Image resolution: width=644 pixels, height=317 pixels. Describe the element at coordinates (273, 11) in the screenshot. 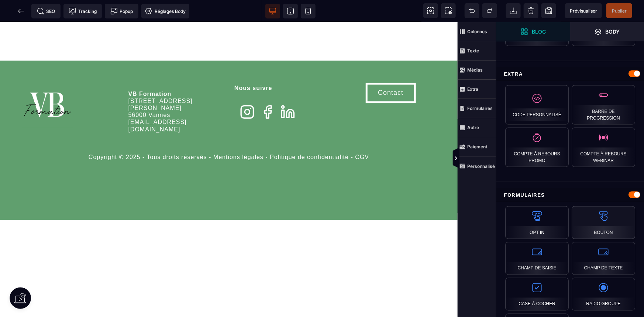

I see `span: Voir bureau` at that location.